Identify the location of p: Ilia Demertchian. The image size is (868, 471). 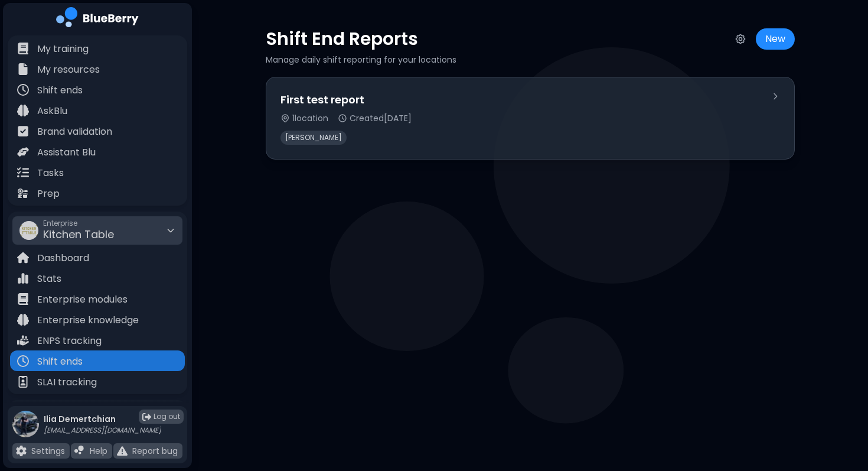
(102, 419).